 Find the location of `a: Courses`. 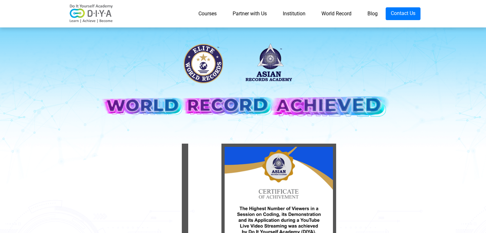

a: Courses is located at coordinates (207, 14).